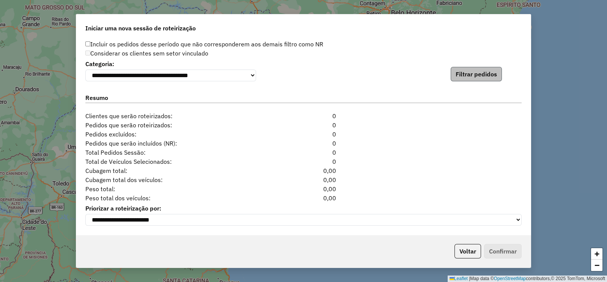 This screenshot has width=607, height=282. What do you see at coordinates (204, 44) in the screenshot?
I see `label: Incluir os pedidos desse período que não corresponderem aos demais filtro como NR` at bounding box center [204, 44].